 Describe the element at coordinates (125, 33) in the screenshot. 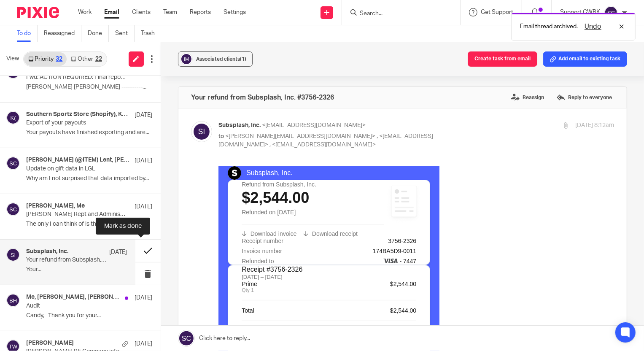

I see `a: Sent` at that location.